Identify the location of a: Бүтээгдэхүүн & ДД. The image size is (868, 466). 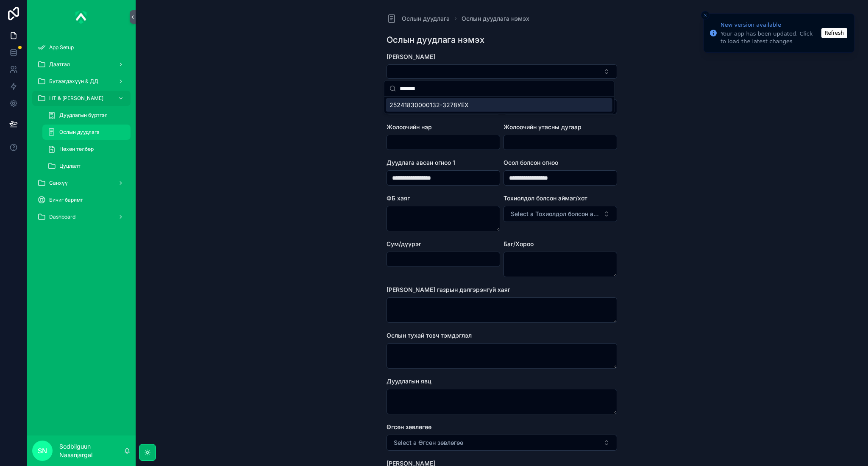
(81, 81).